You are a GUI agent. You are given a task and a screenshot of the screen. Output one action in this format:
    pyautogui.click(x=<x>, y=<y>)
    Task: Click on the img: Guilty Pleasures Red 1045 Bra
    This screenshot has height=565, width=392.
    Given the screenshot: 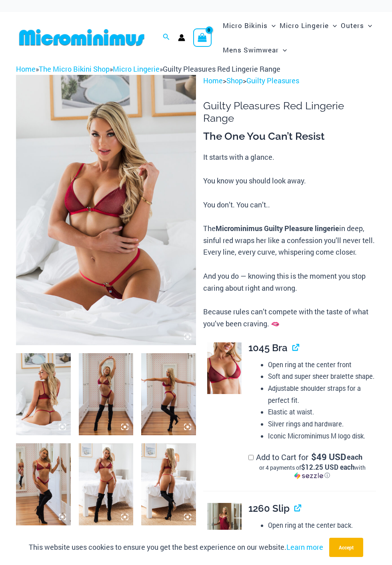 What is the action you would take?
    pyautogui.click(x=224, y=368)
    